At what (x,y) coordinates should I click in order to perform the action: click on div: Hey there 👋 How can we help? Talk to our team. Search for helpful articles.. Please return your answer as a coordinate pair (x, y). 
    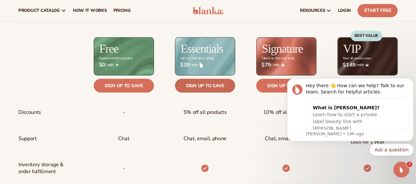
    Looking at the image, I should click on (73, 32).